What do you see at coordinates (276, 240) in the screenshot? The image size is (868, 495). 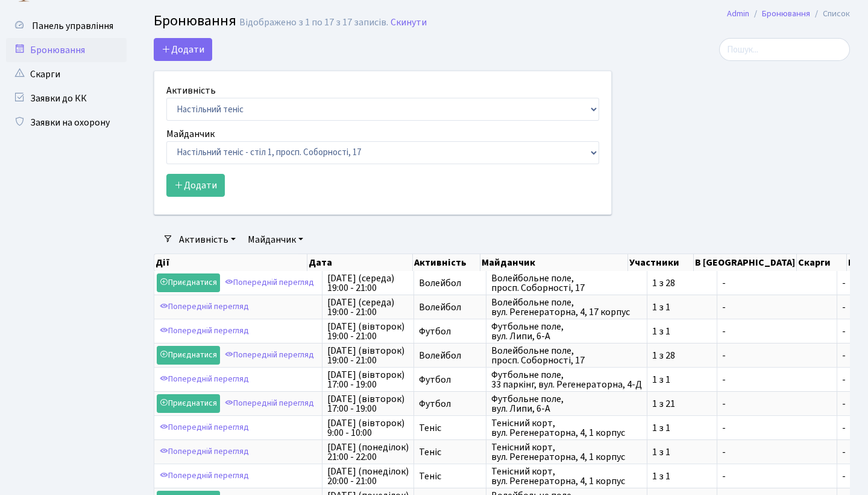 I see `a: Майданчик` at bounding box center [276, 240].